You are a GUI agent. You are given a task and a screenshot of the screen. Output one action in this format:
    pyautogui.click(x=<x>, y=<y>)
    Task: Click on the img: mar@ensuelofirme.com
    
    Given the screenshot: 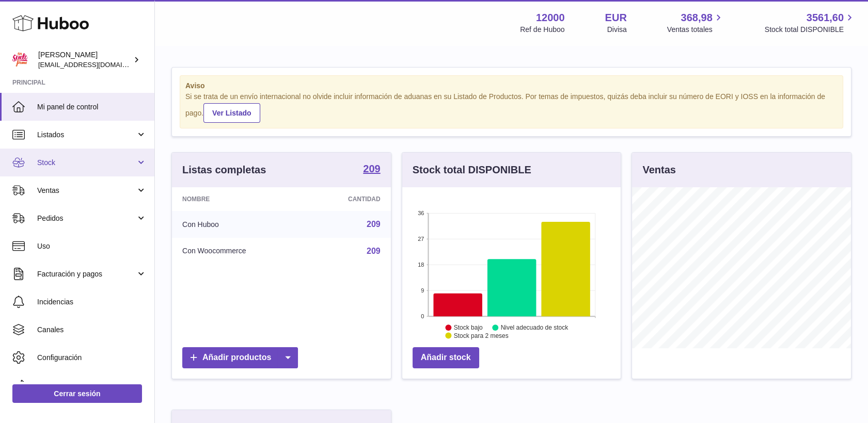 What is the action you would take?
    pyautogui.click(x=20, y=60)
    